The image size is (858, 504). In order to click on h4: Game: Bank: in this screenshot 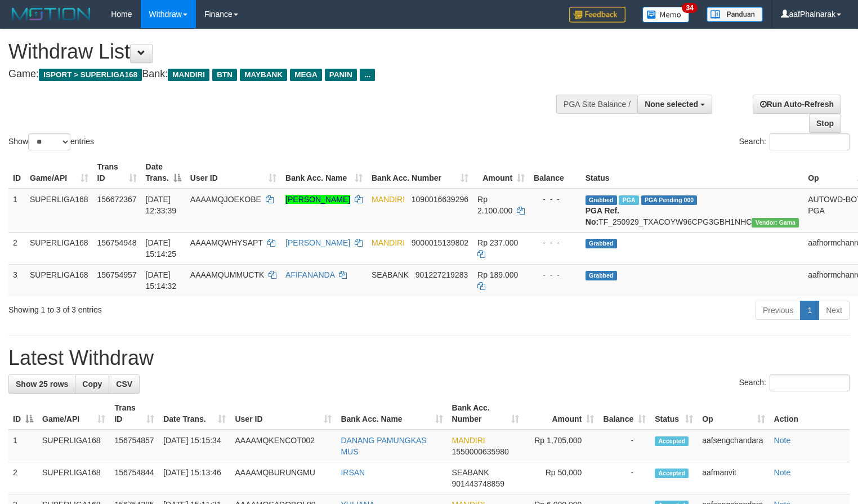, I will do `click(284, 74)`.